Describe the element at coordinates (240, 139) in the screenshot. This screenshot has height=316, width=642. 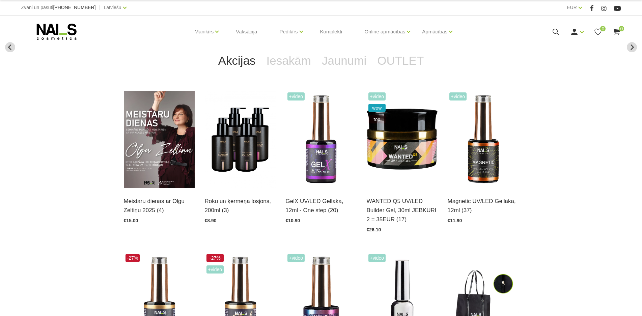
I see `a: BAROJOŠS roku un ķermeņa LOSJONSBALI COCONUT barojošs roku un ķermeņa losjons paredzēts jebkura t...` at that location.